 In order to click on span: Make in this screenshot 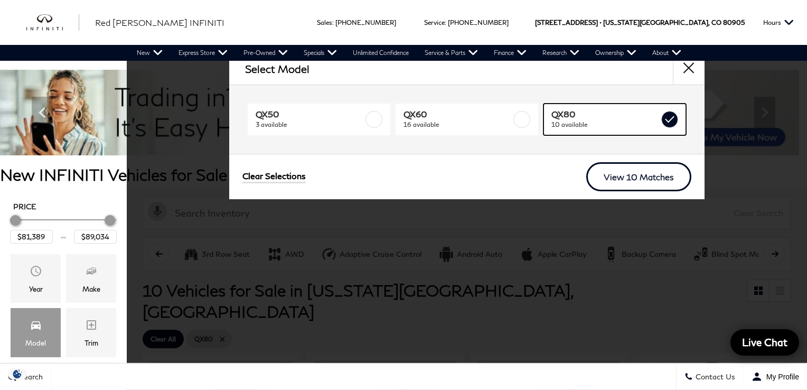, I will do `click(91, 272)`.